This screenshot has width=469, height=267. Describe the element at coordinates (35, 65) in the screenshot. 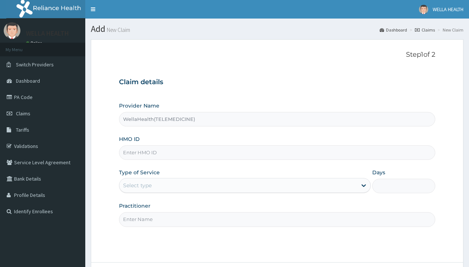

I see `span: Switch Providers` at that location.